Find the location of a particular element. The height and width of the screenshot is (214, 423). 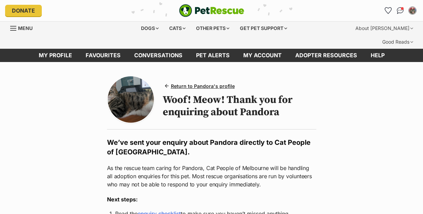

img: chat-41dd97257d64d25036548639549fe6c8038ab92f7586957e7f3b1b290dea8141.svg is located at coordinates (400, 11).